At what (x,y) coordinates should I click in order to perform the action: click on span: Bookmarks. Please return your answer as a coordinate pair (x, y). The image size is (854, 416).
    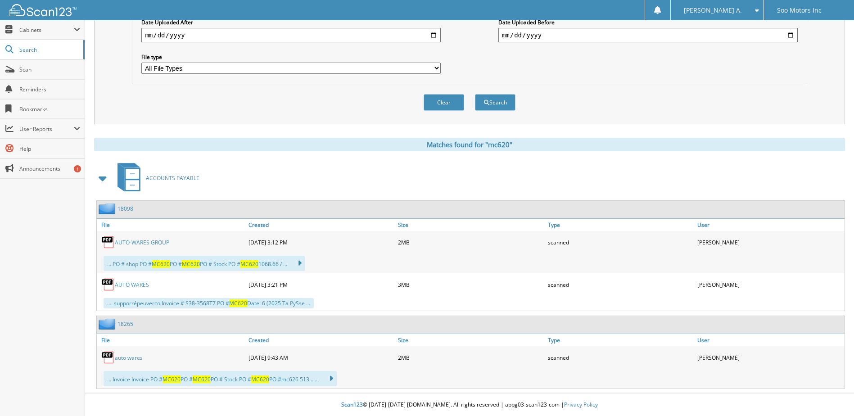
    Looking at the image, I should click on (49, 109).